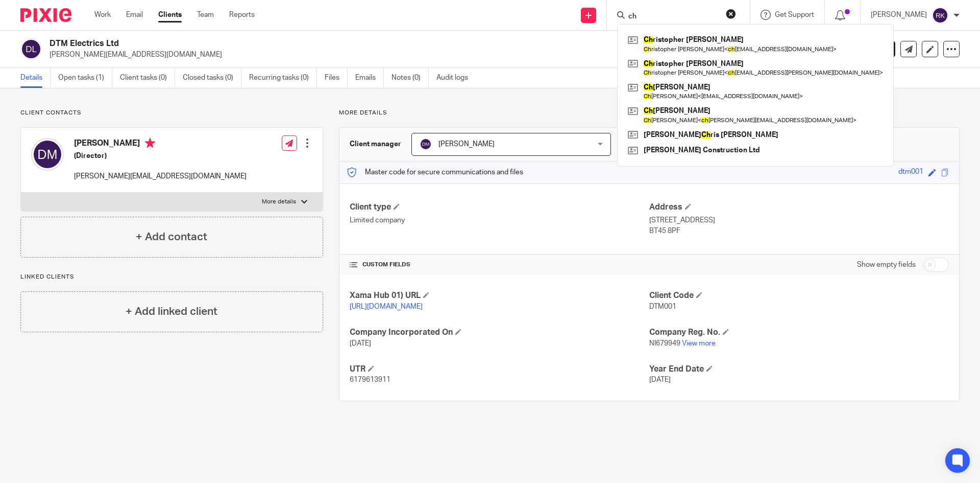  I want to click on h4: Xama Hub 01) URL, so click(499, 295).